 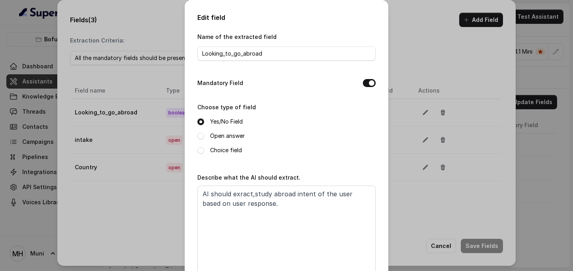 What do you see at coordinates (249, 177) in the screenshot?
I see `label: Describe what the AI should extract.` at bounding box center [249, 177].